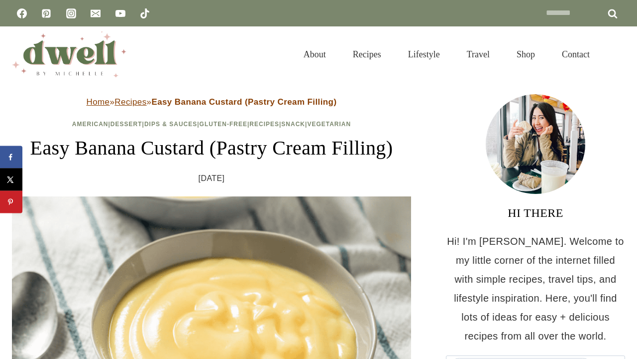 The image size is (637, 359). Describe the element at coordinates (293, 124) in the screenshot. I see `a: Snack` at that location.